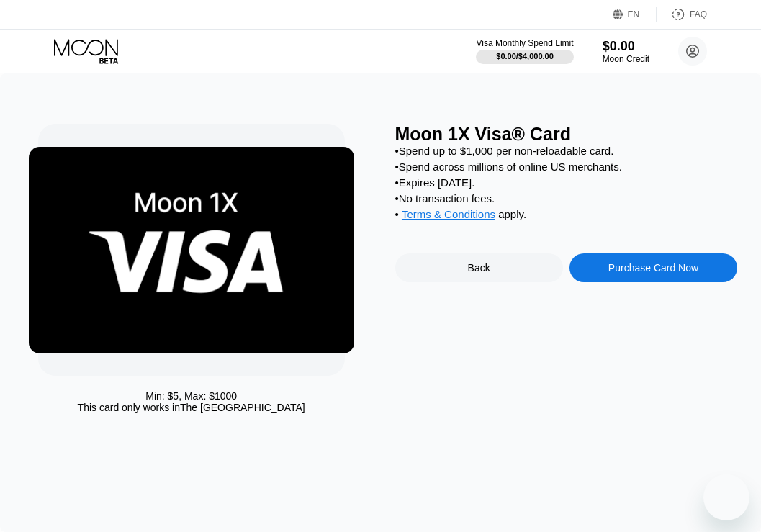 The width and height of the screenshot is (761, 532). What do you see at coordinates (524, 51) in the screenshot?
I see `div: Visa Monthly Spend Limit$0.00/$4,000.00` at bounding box center [524, 51].